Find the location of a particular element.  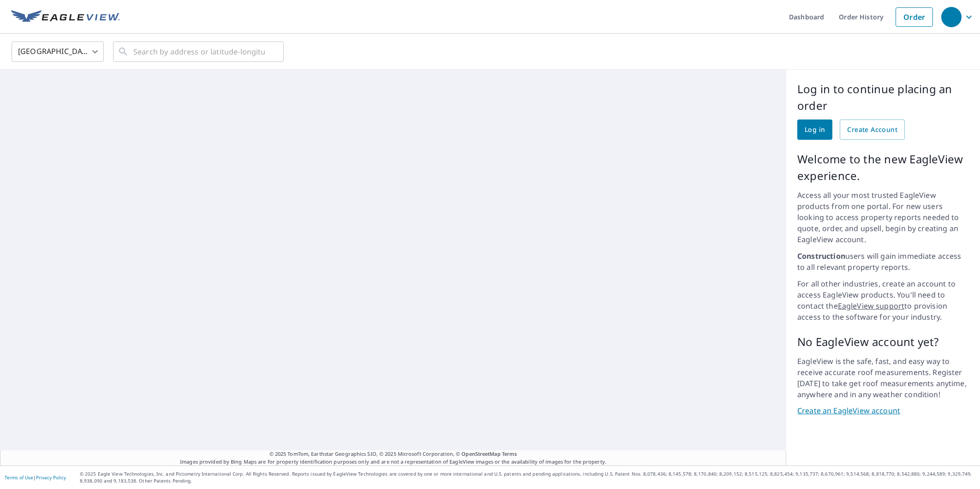

p: © 2025 Eagle View Technologies, Inc. and Pictometry International Corp. All Rights Reserved. Repo... is located at coordinates (527, 478).